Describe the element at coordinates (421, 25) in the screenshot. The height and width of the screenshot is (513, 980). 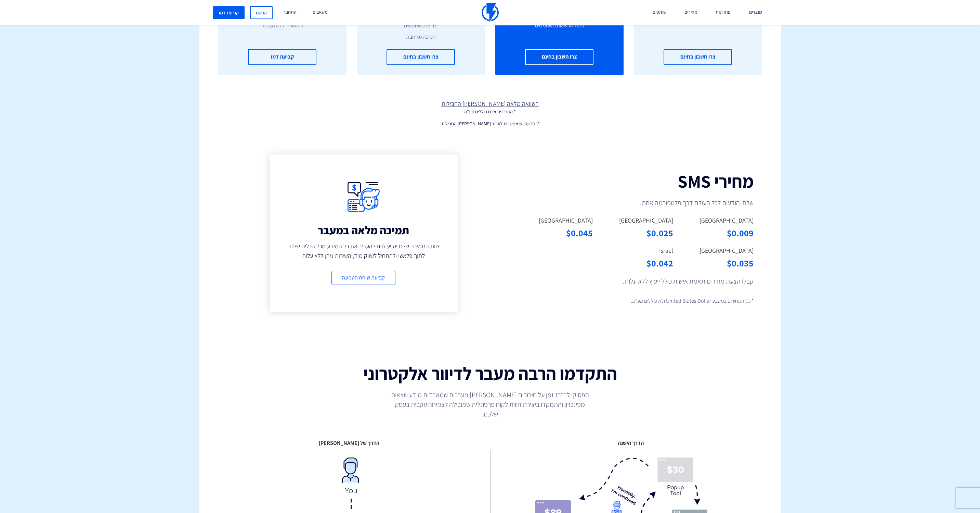
I see `li: עד 15 משתמשים` at that location.